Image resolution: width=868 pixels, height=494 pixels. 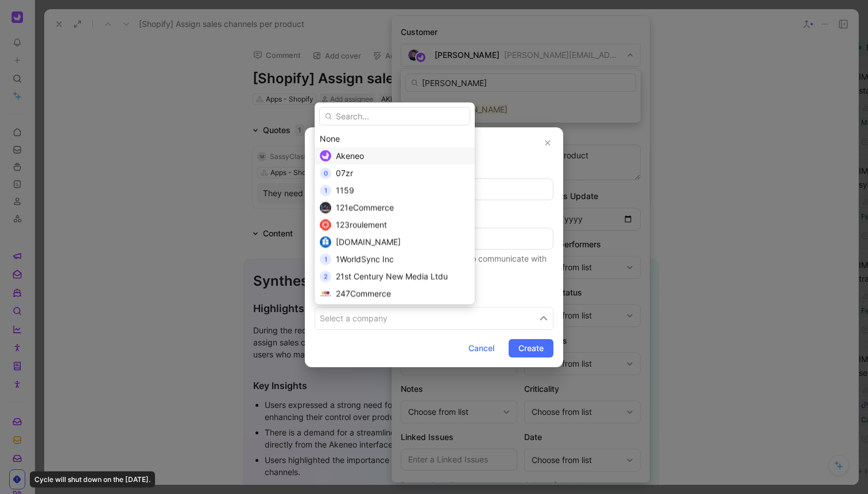 What do you see at coordinates (364, 207) in the screenshot?
I see `span: 121eCommerce` at bounding box center [364, 207].